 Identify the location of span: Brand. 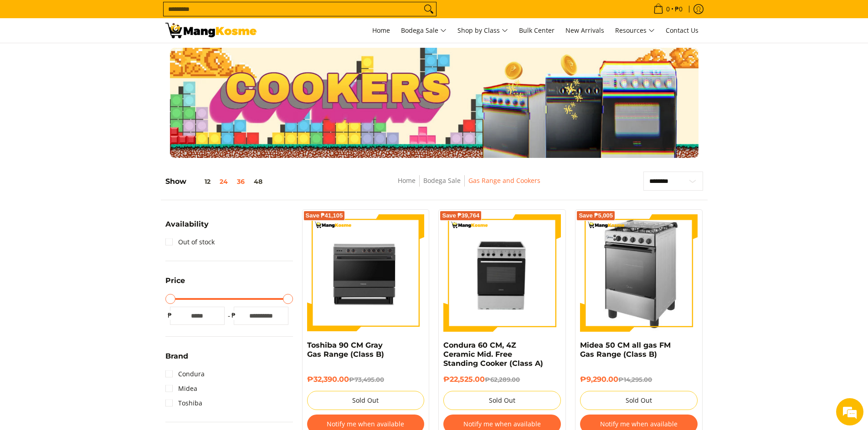
(176, 357).